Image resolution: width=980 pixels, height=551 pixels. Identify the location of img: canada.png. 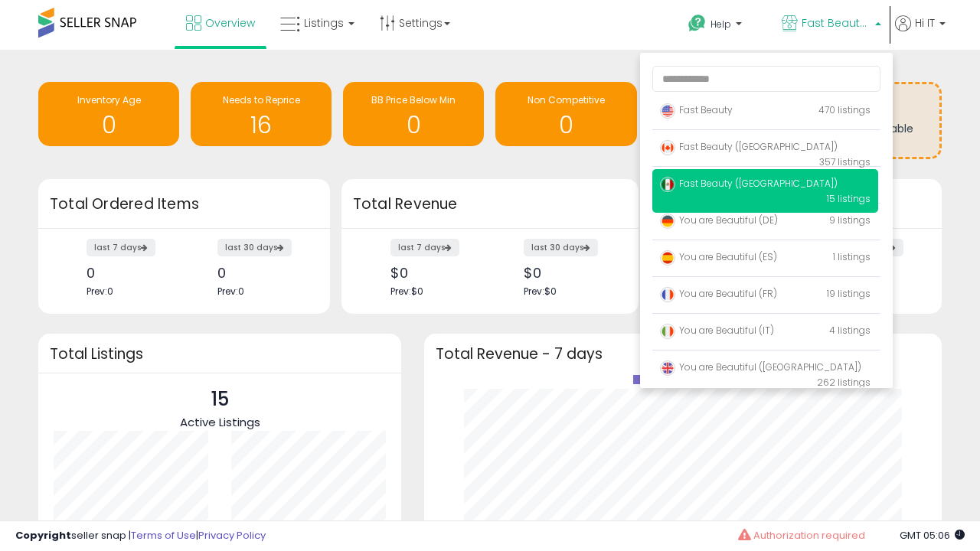
(668, 148).